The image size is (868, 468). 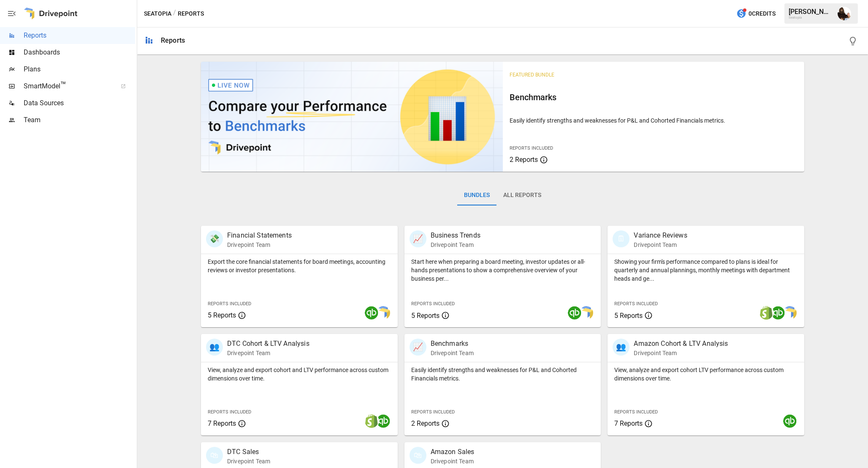 What do you see at coordinates (80, 120) in the screenshot?
I see `span: Team` at bounding box center [80, 120].